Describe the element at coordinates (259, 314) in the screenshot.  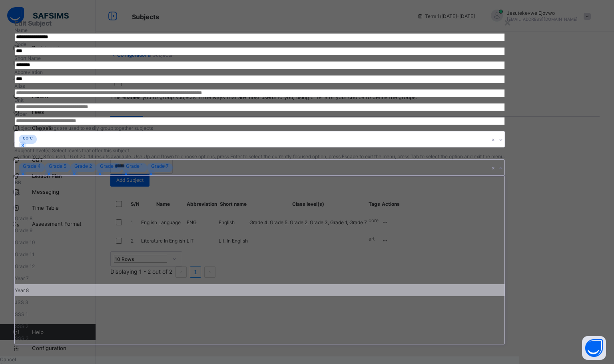
I see `div: SSS 1` at that location.